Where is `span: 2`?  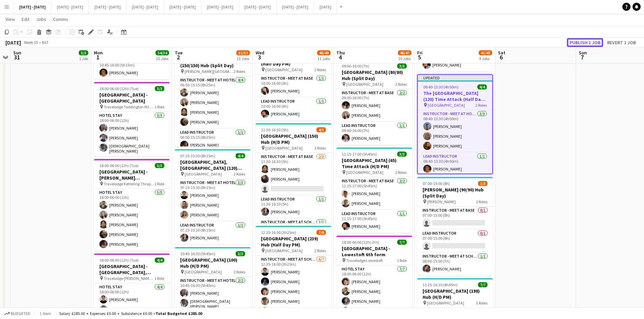
span: 2 is located at coordinates (178, 57).